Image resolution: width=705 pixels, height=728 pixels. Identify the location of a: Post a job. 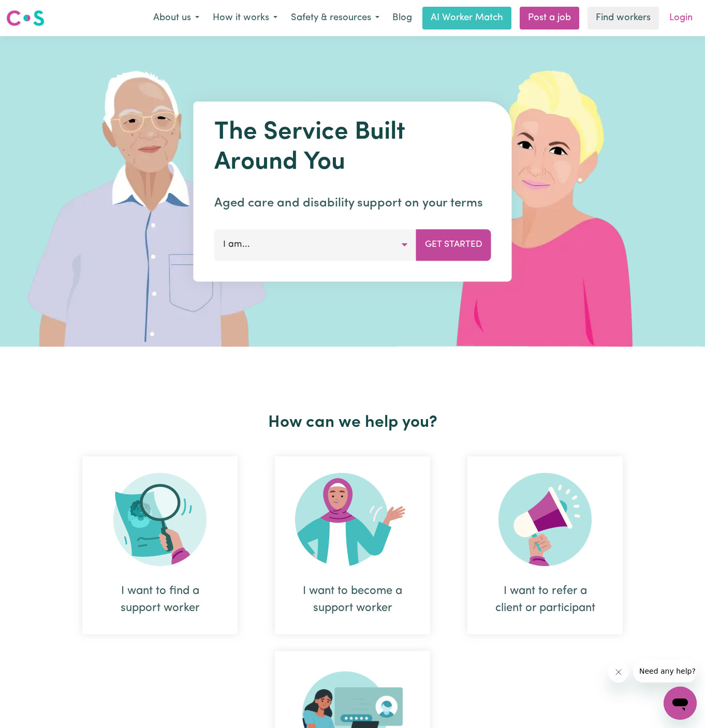
(549, 18).